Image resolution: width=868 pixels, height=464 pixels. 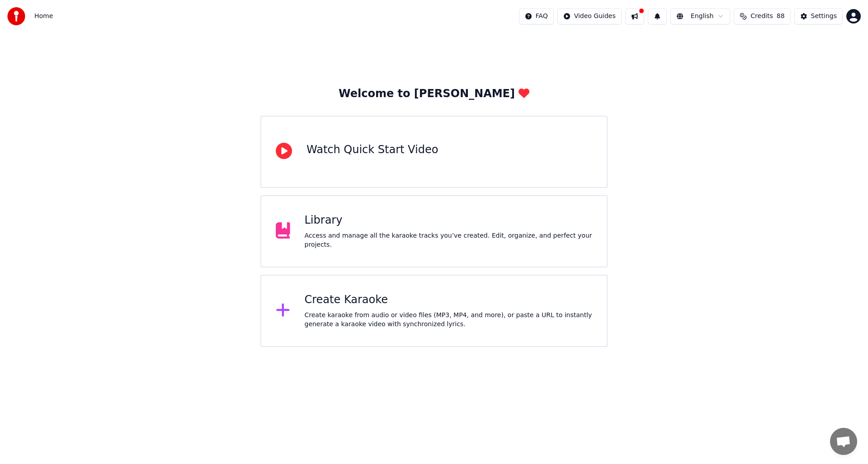 I want to click on span: 88, so click(x=781, y=16).